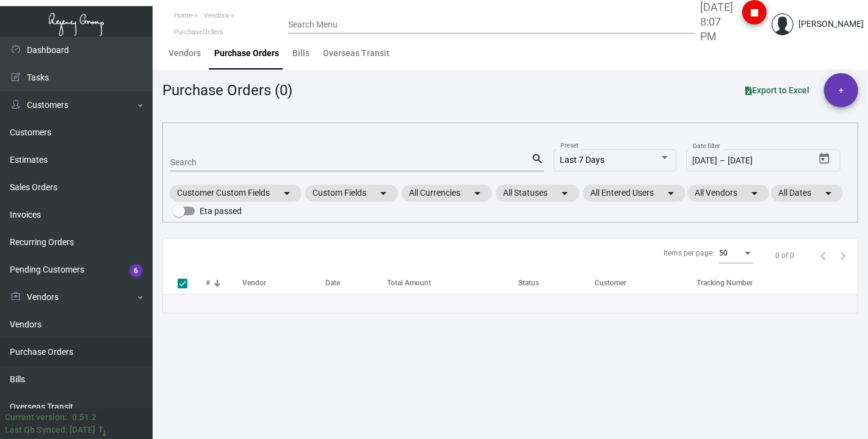  I want to click on div: Items per page:, so click(689, 253).